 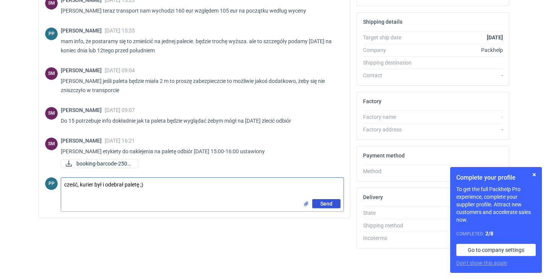 I want to click on div: Target ship date, so click(x=391, y=37).